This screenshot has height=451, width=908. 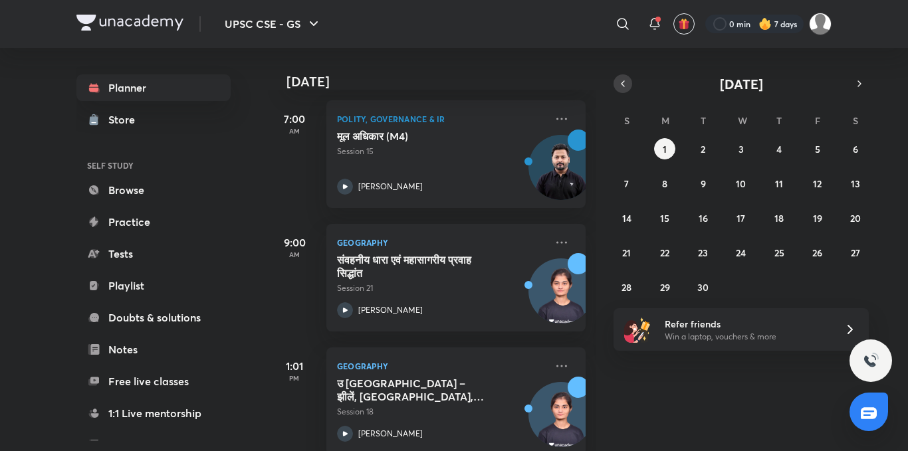 What do you see at coordinates (820, 24) in the screenshot?
I see `img: Komal` at bounding box center [820, 24].